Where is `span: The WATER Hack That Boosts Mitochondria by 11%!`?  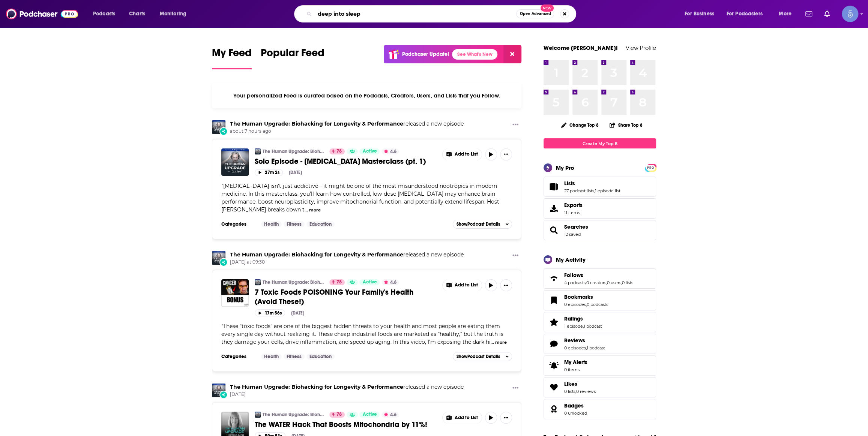 span: The WATER Hack That Boosts Mitochondria by 11%! is located at coordinates (341, 425).